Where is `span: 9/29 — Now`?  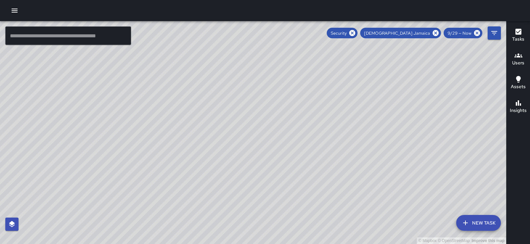
span: 9/29 — Now is located at coordinates (459, 33).